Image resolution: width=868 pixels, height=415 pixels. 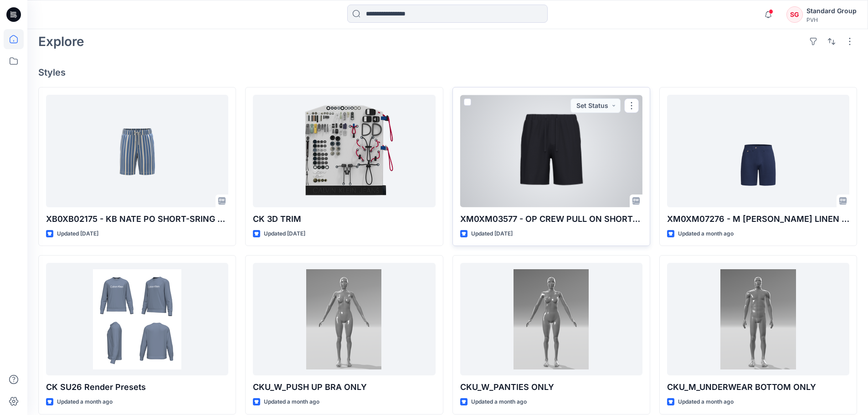 What do you see at coordinates (758, 150) in the screenshot?
I see `a: XM0XM07276 - M RILEY LINEN DC SHORT-SPRING 2026` at bounding box center [758, 150].